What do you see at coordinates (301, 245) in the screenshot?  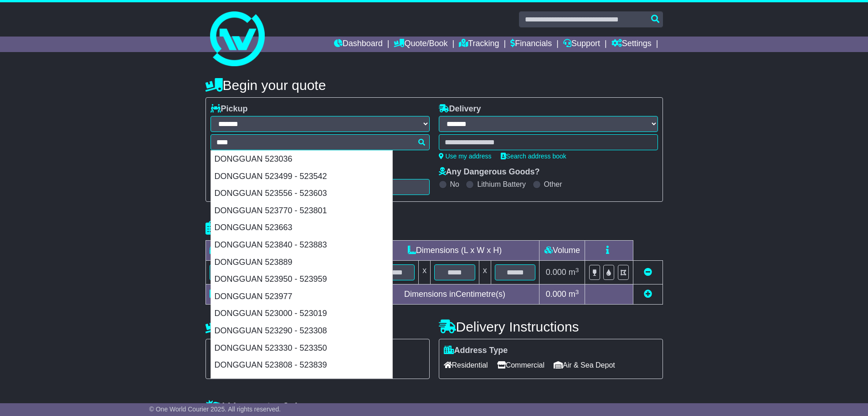 I see `div: DONGGUAN 523840 - 523883` at bounding box center [301, 245].